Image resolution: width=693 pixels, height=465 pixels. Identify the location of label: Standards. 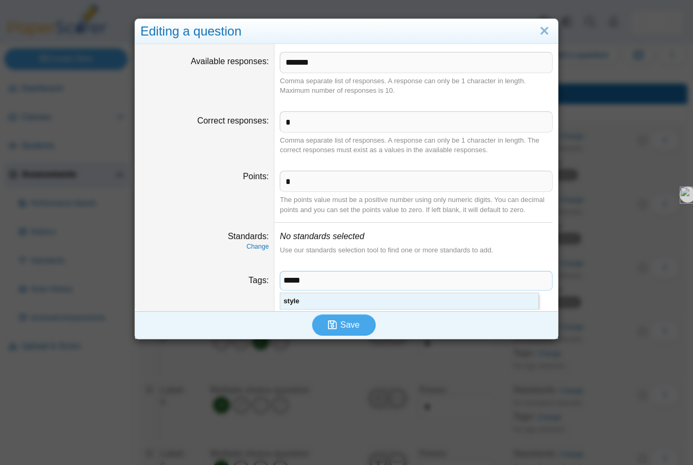
(248, 236).